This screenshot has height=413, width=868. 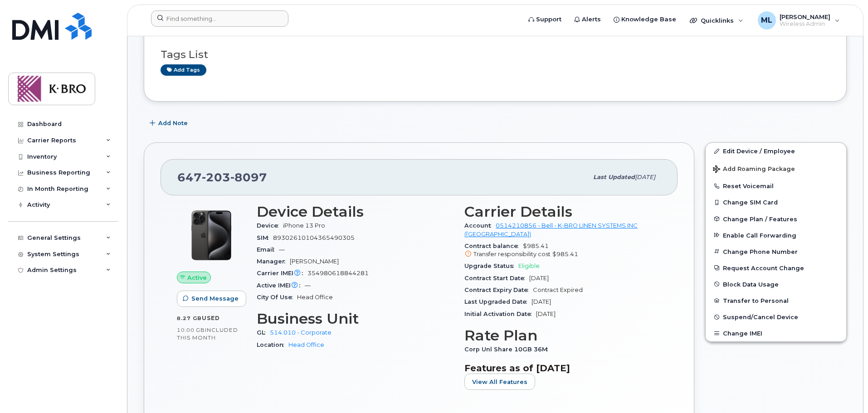 I want to click on img: iPhone_15_Pro_Black.png, so click(x=211, y=236).